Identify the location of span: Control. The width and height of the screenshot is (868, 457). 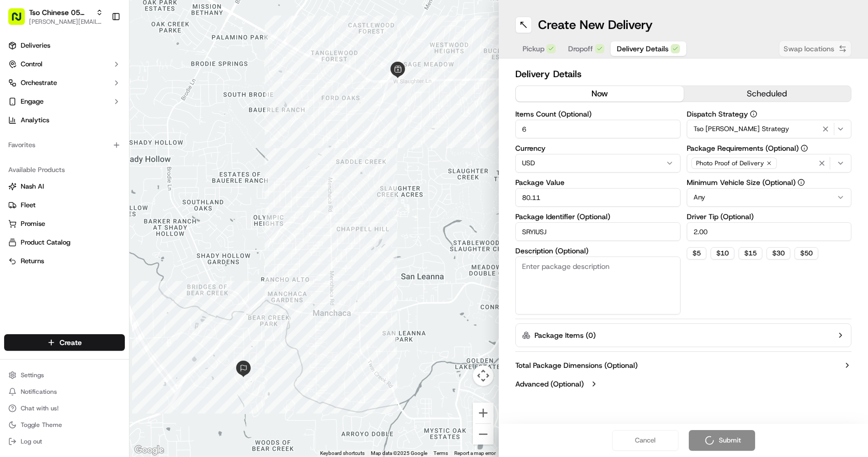
(32, 64).